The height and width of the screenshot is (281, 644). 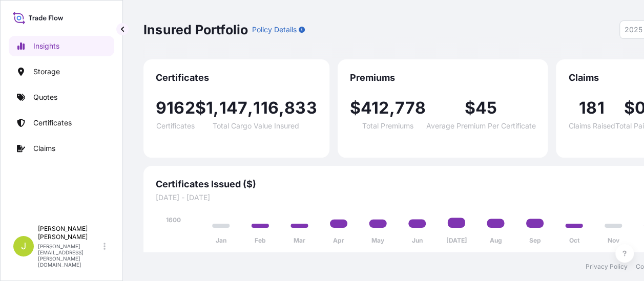 I want to click on tspan: Apr, so click(x=339, y=240).